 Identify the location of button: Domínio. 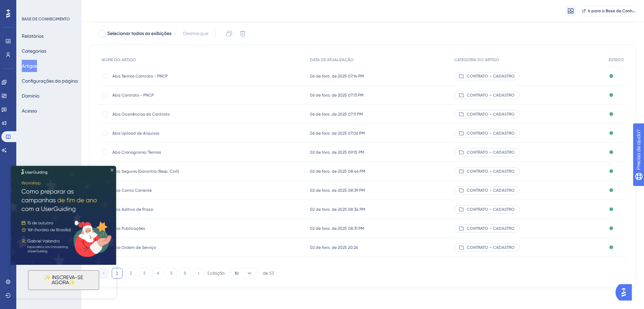
(30, 96).